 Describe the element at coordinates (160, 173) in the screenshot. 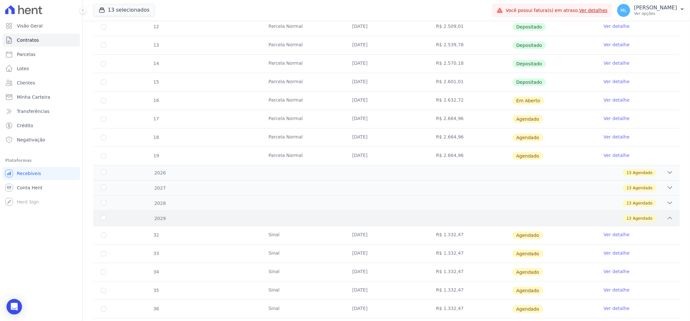

I see `span: 2026` at that location.